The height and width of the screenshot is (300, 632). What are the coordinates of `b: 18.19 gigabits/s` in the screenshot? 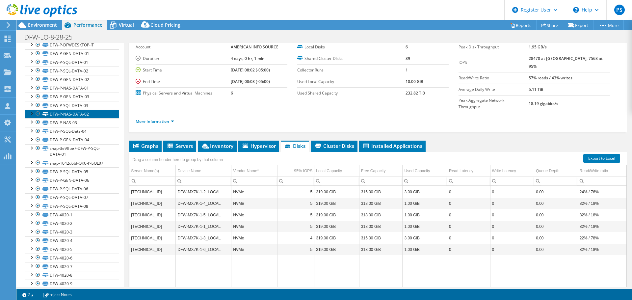 It's located at (544, 103).